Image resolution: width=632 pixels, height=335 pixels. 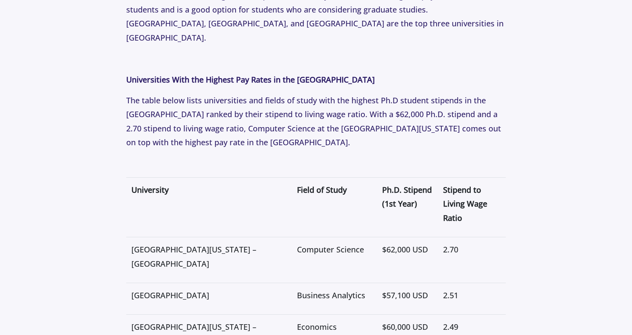 I want to click on strong: Field of Study, so click(x=321, y=190).